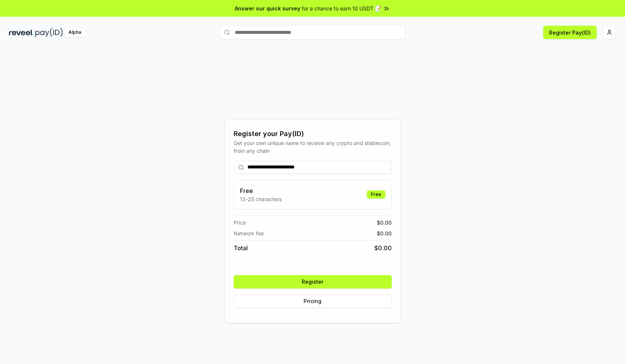  What do you see at coordinates (312, 134) in the screenshot?
I see `div: Register your Pay(ID)` at bounding box center [312, 134].